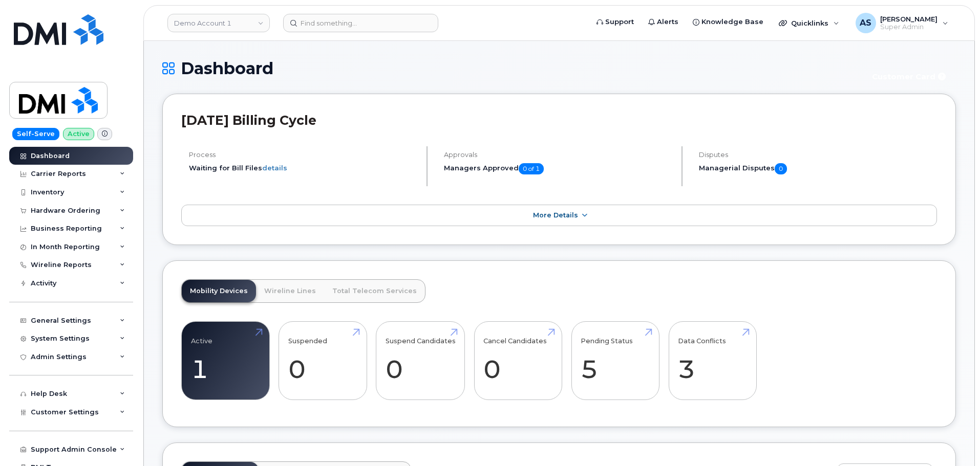 The width and height of the screenshot is (980, 466). Describe the element at coordinates (510, 68) in the screenshot. I see `h1: Dashboard` at that location.